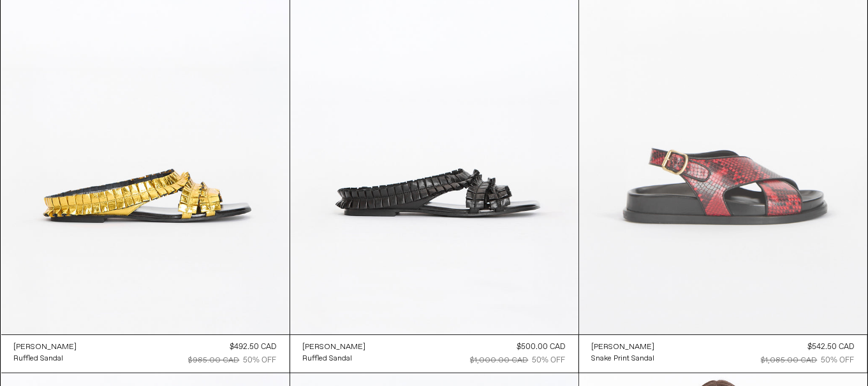  Describe the element at coordinates (214, 360) in the screenshot. I see `div: $985.00 CAD` at that location.